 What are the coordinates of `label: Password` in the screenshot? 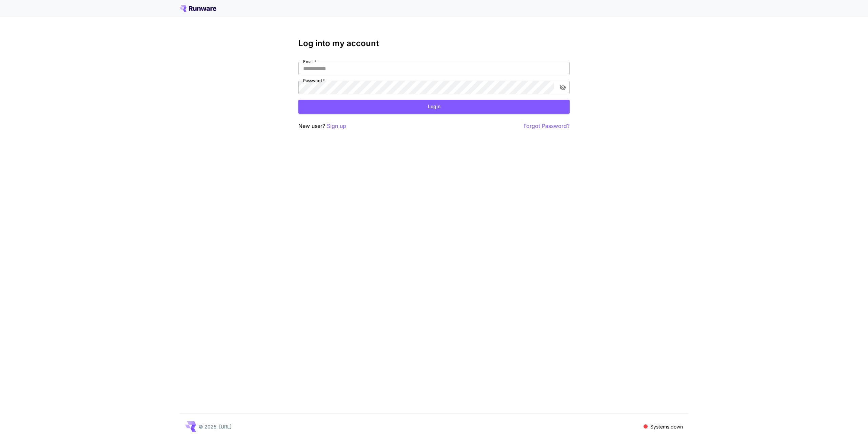 It's located at (314, 80).